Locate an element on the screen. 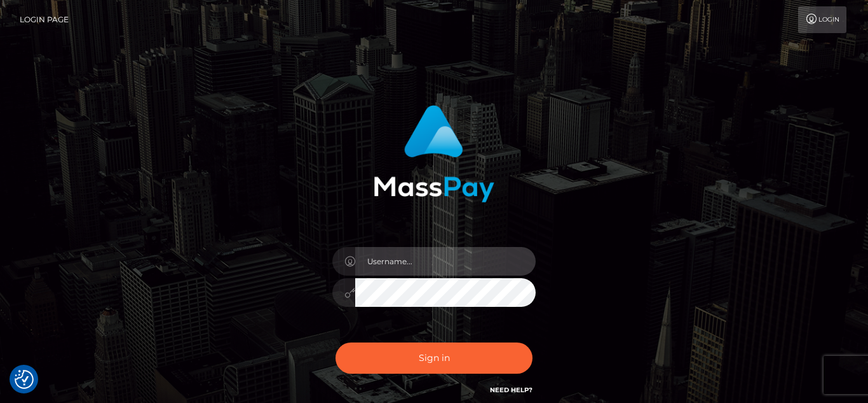  img: MassPay Login is located at coordinates (434, 154).